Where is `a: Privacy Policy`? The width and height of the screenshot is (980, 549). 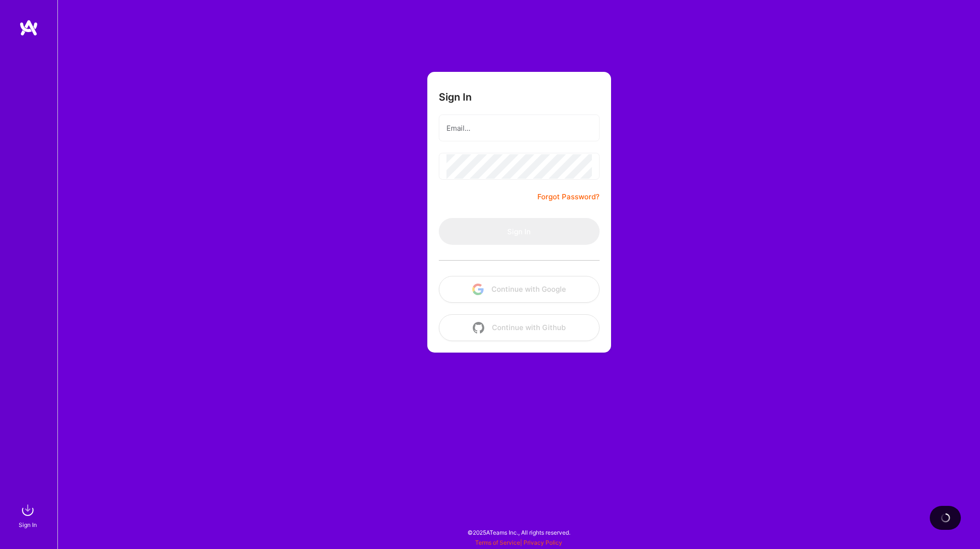
a: Privacy Policy is located at coordinates (542, 542).